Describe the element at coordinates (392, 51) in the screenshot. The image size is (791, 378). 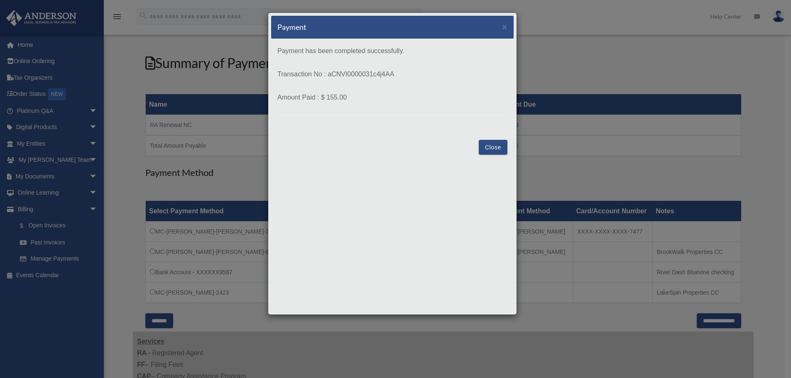
I see `p: Payment has been completed successfully.` at that location.